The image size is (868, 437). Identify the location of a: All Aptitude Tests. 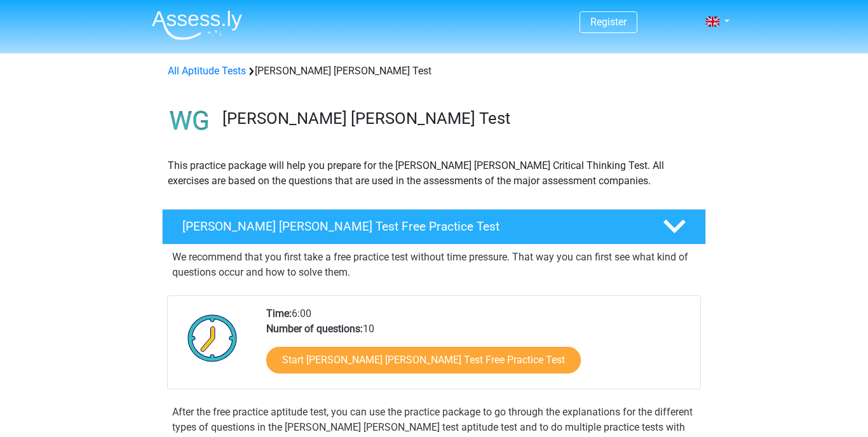
(207, 70).